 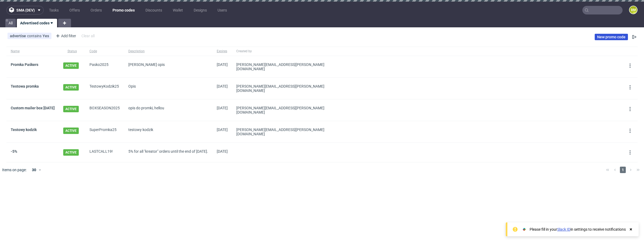 I want to click on a: Testowy kodzik, so click(x=24, y=129).